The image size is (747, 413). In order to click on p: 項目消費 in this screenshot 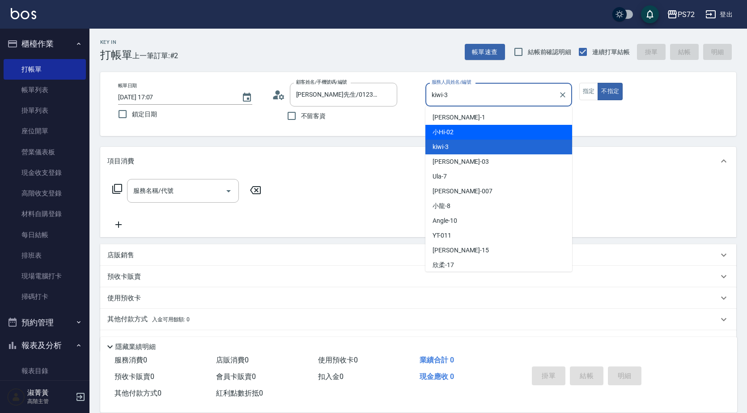, I will do `click(121, 161)`.